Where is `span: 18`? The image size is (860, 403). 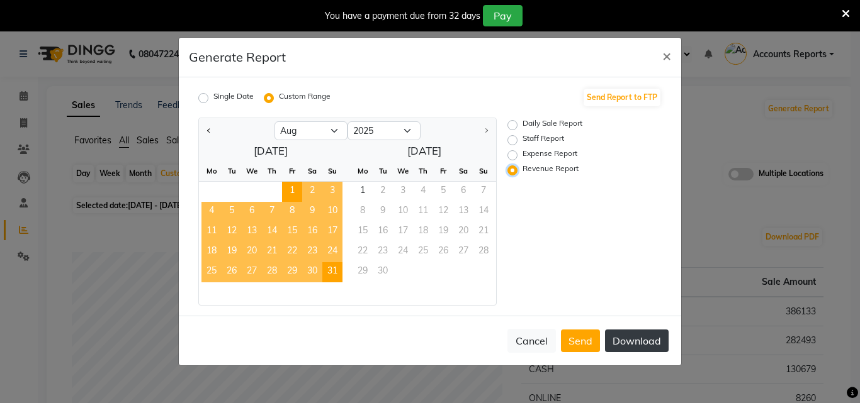
span: 18 is located at coordinates (212, 252).